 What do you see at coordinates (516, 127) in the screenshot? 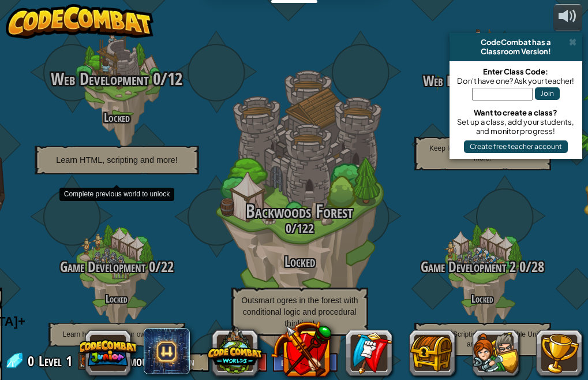
I see `div: Set up a class, add your students, and monitor progress!` at bounding box center [516, 127].